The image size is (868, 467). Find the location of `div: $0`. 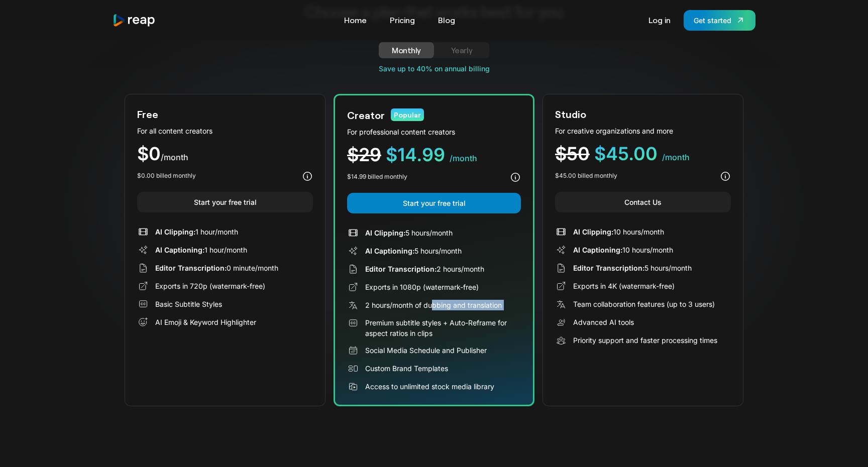

div: $0 is located at coordinates (225, 153).